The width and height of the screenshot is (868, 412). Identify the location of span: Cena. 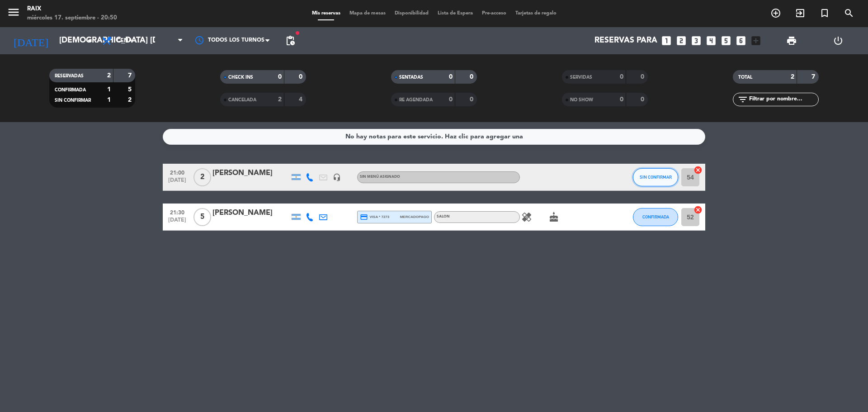
(124, 41).